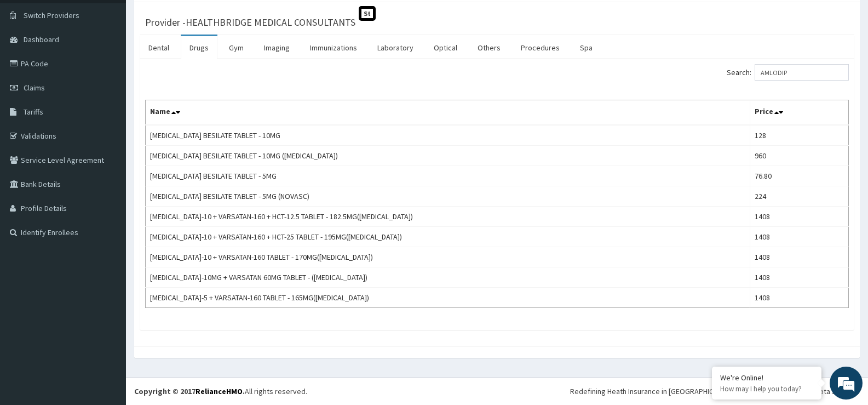 The width and height of the screenshot is (868, 405). I want to click on span: Dashboard, so click(41, 40).